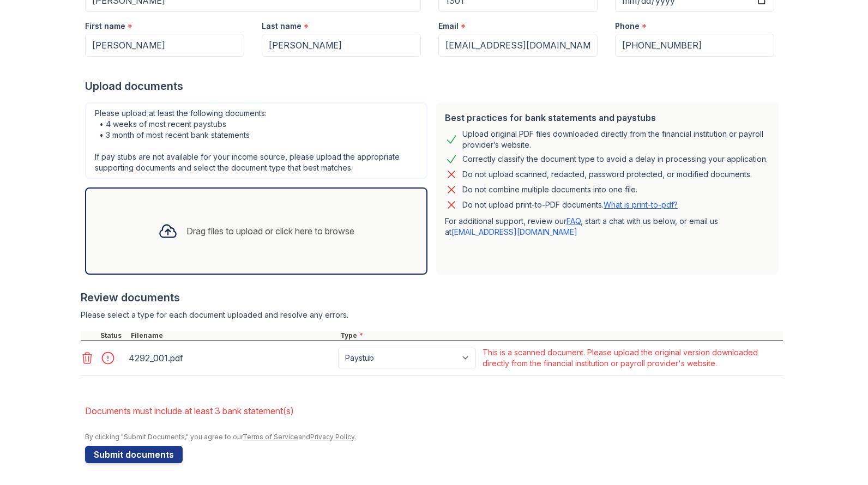 This screenshot has width=868, height=485. I want to click on div: Correctly classify the document type to avoid a delay in processing your application., so click(615, 159).